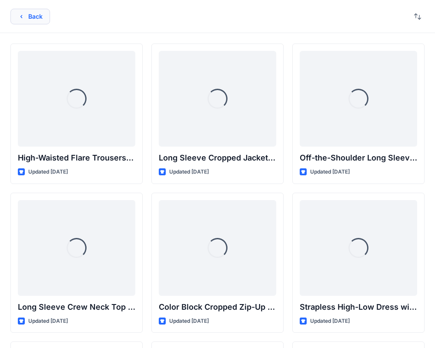 The width and height of the screenshot is (435, 348). I want to click on button: Back, so click(30, 17).